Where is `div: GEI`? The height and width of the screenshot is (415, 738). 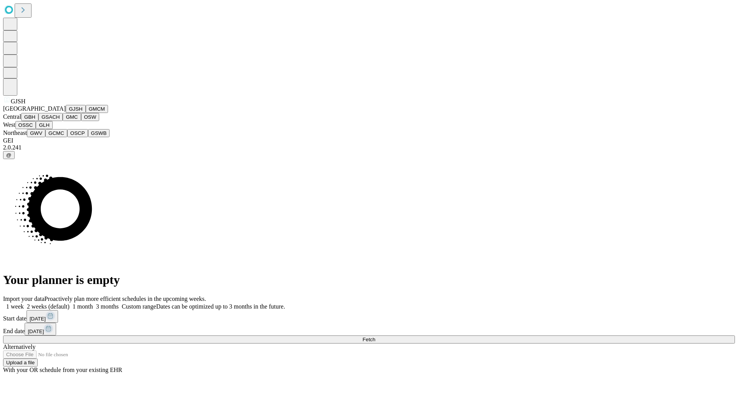
div: GEI is located at coordinates (369, 141).